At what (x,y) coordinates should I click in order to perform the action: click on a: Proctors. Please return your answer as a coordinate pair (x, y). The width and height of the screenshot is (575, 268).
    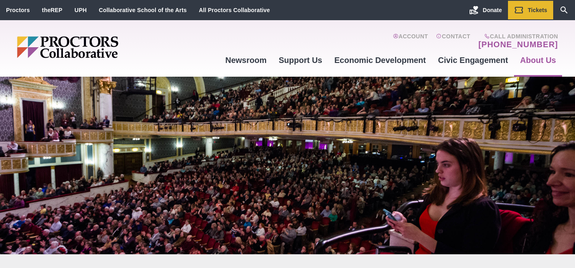
    Looking at the image, I should click on (18, 10).